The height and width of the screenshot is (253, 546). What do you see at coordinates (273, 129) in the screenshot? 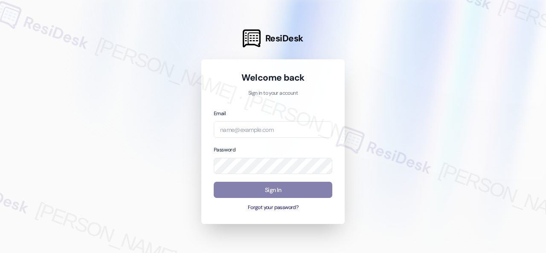
I see `input: name@example.com` at bounding box center [273, 129].